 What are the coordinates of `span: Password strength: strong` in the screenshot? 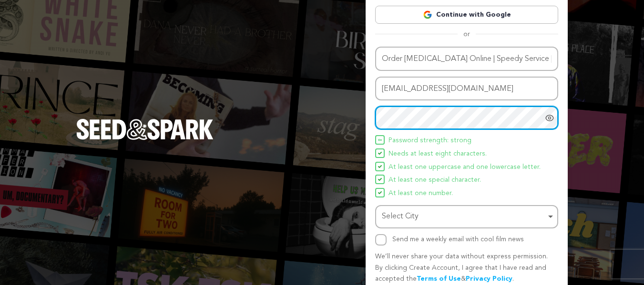 It's located at (430, 141).